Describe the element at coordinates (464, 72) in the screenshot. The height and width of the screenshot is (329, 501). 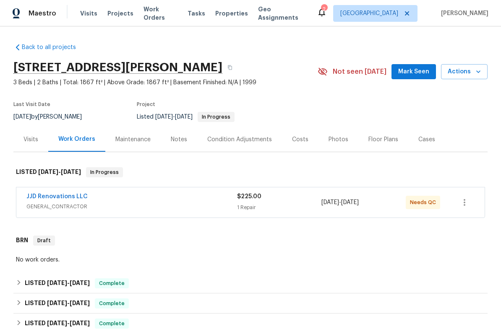
I see `button: Actions` at that location.